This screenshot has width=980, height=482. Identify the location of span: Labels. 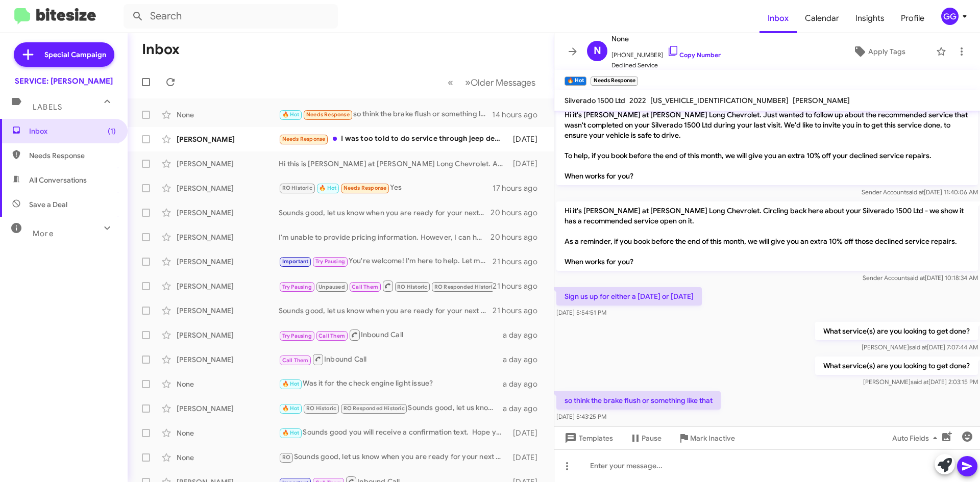
(48, 107).